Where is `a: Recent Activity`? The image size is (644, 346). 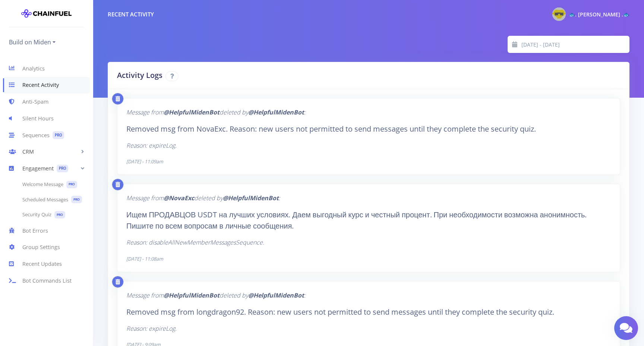 a: Recent Activity is located at coordinates (47, 85).